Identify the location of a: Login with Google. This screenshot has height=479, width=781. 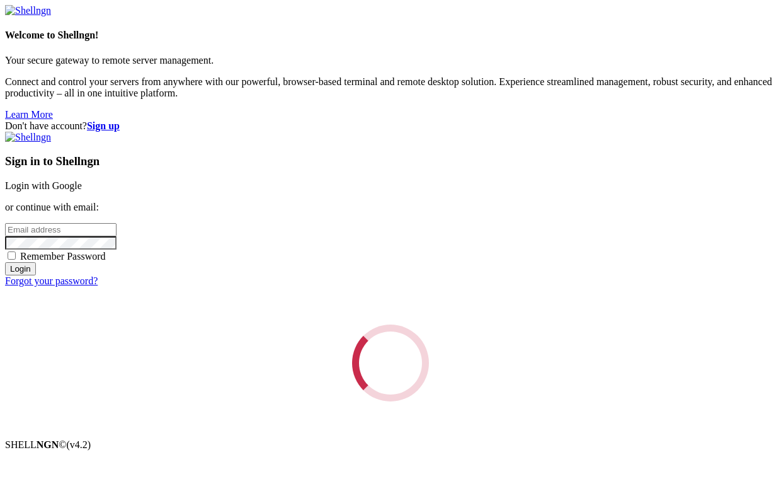
(43, 185).